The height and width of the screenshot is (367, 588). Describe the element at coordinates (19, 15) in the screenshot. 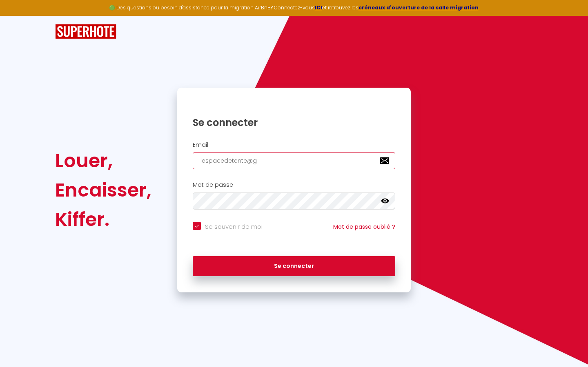

I see `button: Ouvrir le widget de chat LiveChat` at that location.